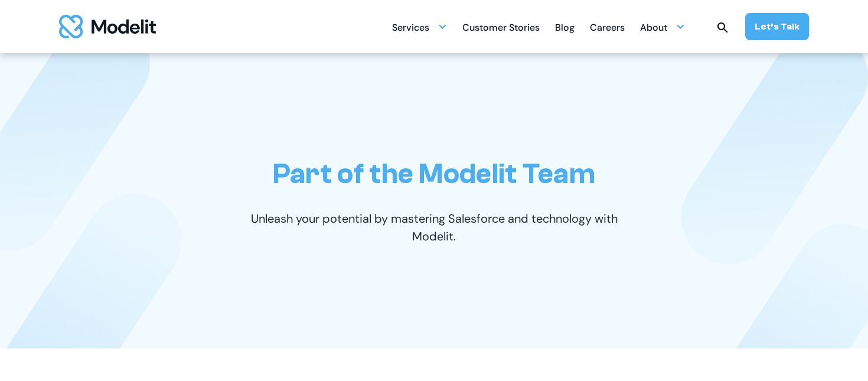  What do you see at coordinates (501, 28) in the screenshot?
I see `div: Customer Stories` at bounding box center [501, 28].